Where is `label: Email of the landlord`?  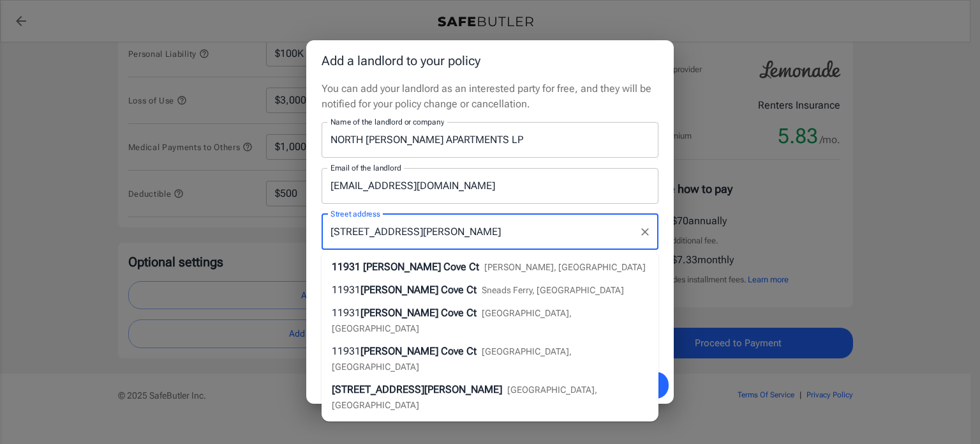
label: Email of the landlord is located at coordinates (366, 167).